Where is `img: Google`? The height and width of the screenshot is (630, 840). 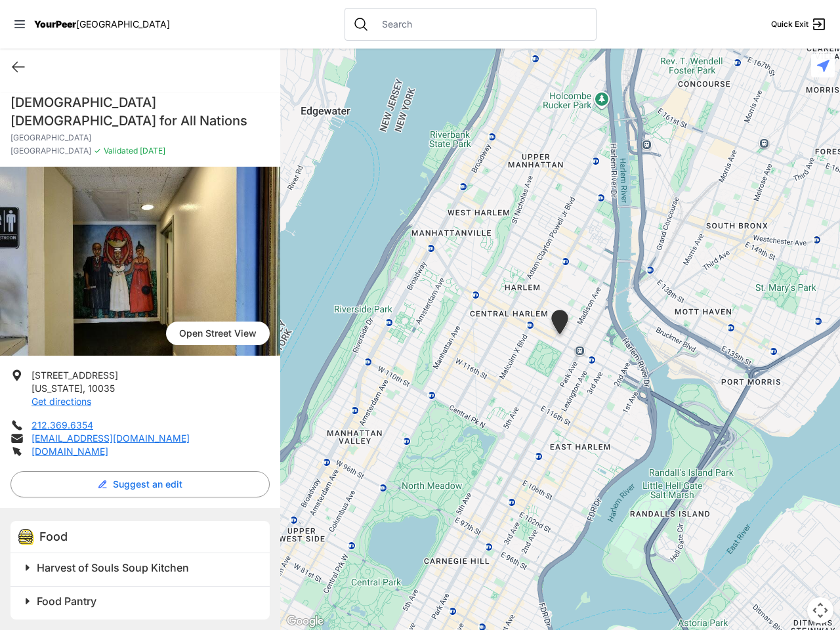
img: Google is located at coordinates (305, 622).